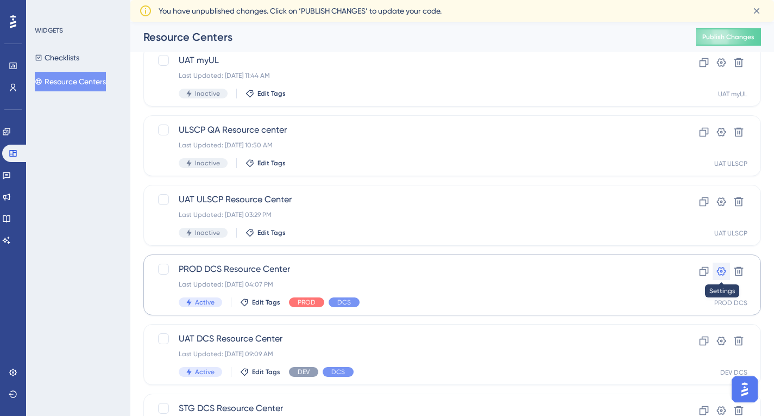 The width and height of the screenshot is (774, 416). What do you see at coordinates (49, 30) in the screenshot?
I see `div: WIDGETS` at bounding box center [49, 30].